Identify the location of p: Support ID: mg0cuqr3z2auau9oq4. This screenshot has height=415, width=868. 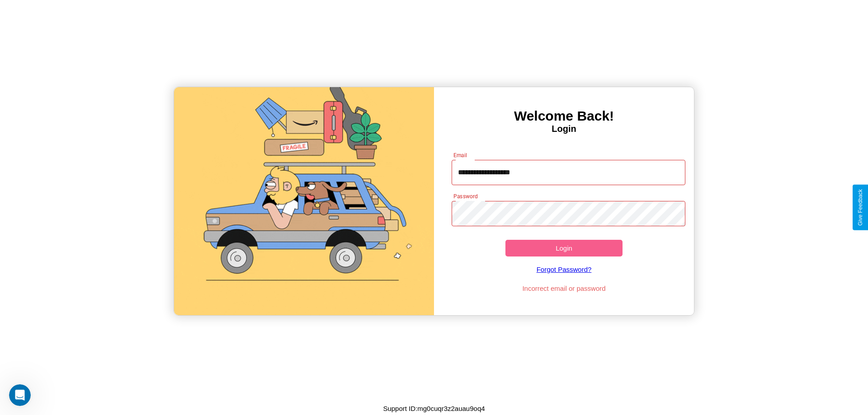
(433, 408).